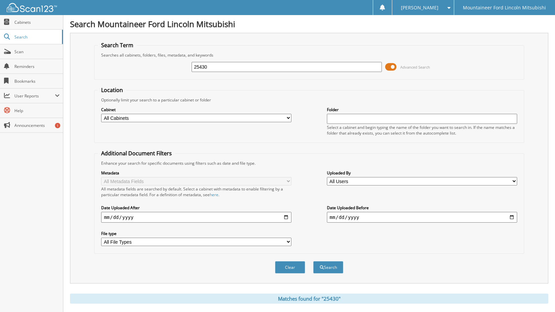  Describe the element at coordinates (117, 45) in the screenshot. I see `legend: Search Term` at that location.